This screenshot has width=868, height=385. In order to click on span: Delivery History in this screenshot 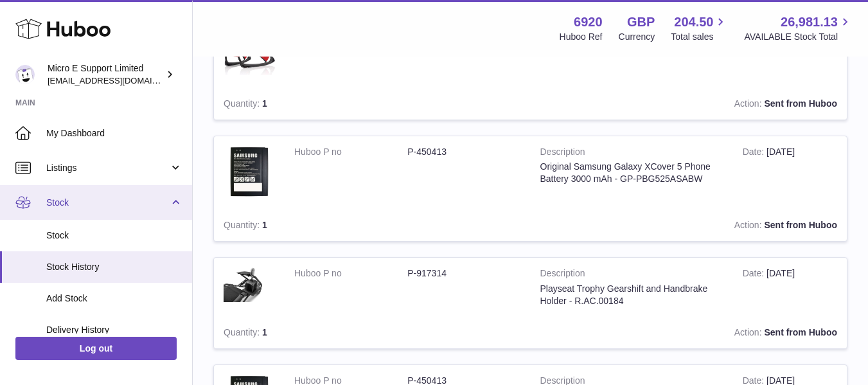, I will do `click(114, 330)`.